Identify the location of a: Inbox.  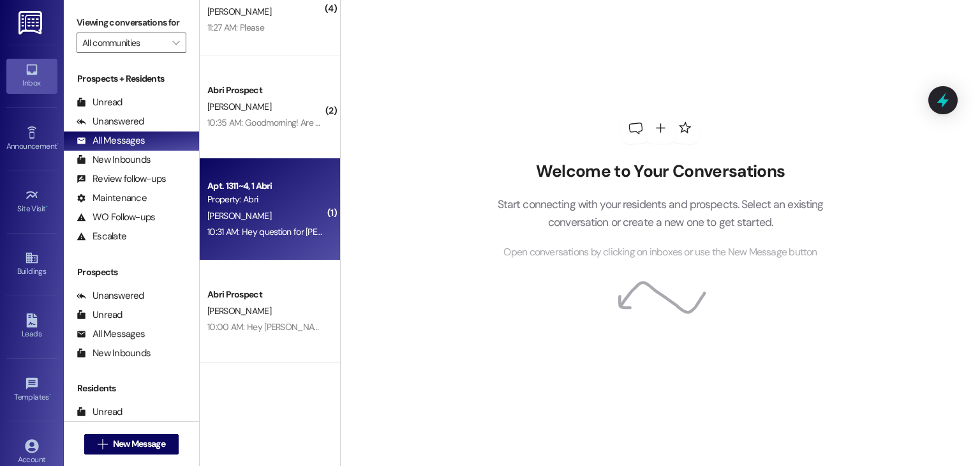
(32, 76).